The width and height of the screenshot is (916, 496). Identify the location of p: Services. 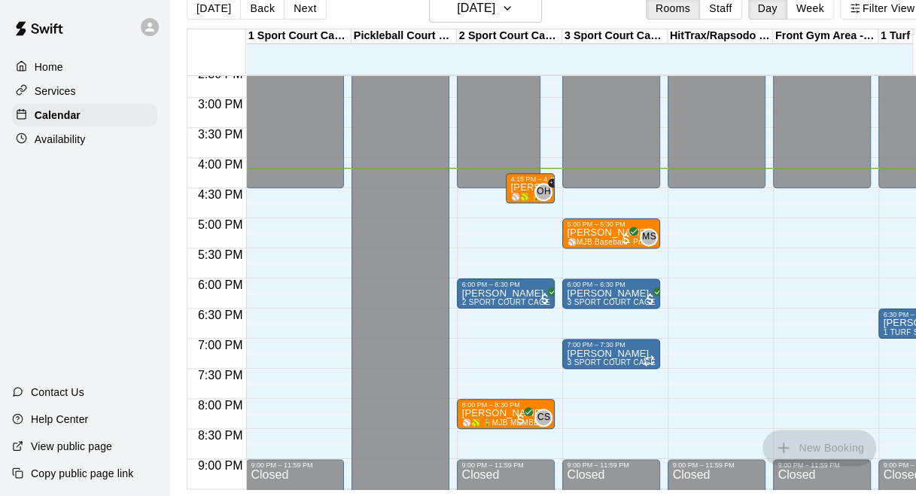
(55, 91).